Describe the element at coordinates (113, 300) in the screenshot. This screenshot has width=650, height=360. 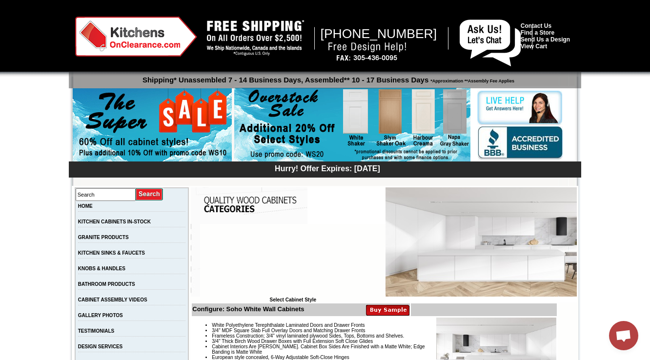
I see `a: CABINET ASSEMBLY VIDEOS` at that location.